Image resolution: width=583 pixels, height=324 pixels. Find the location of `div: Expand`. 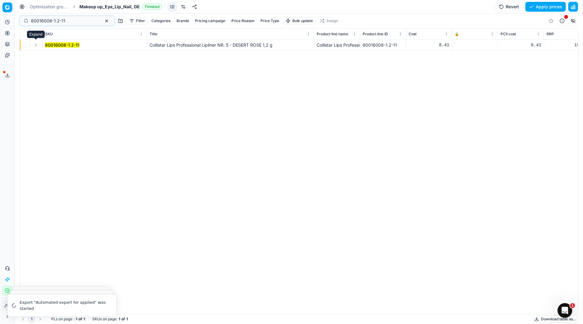

div: Expand is located at coordinates (36, 34).